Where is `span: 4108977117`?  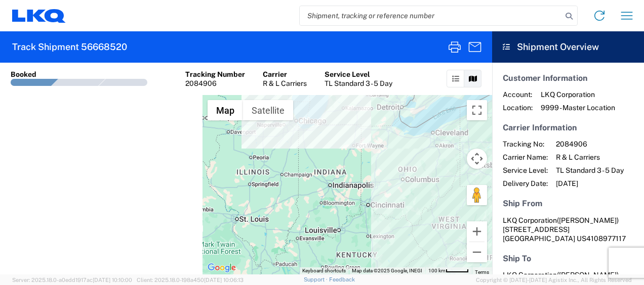
span: 4108977117 is located at coordinates (606, 239).